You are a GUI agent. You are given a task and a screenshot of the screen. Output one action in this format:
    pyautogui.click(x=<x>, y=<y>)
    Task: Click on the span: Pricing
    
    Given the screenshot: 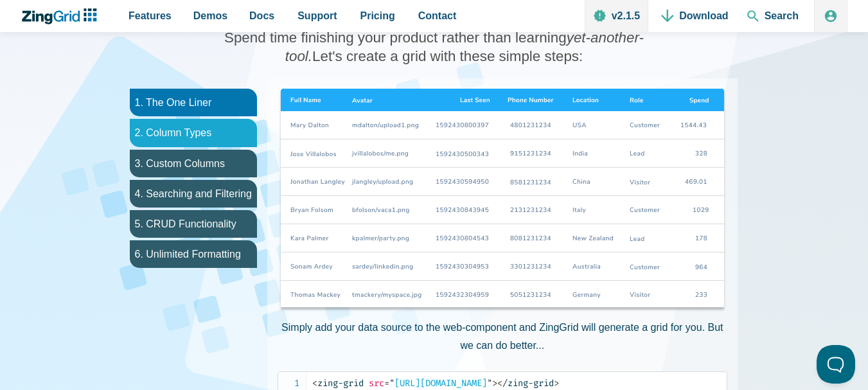 What is the action you would take?
    pyautogui.click(x=378, y=16)
    